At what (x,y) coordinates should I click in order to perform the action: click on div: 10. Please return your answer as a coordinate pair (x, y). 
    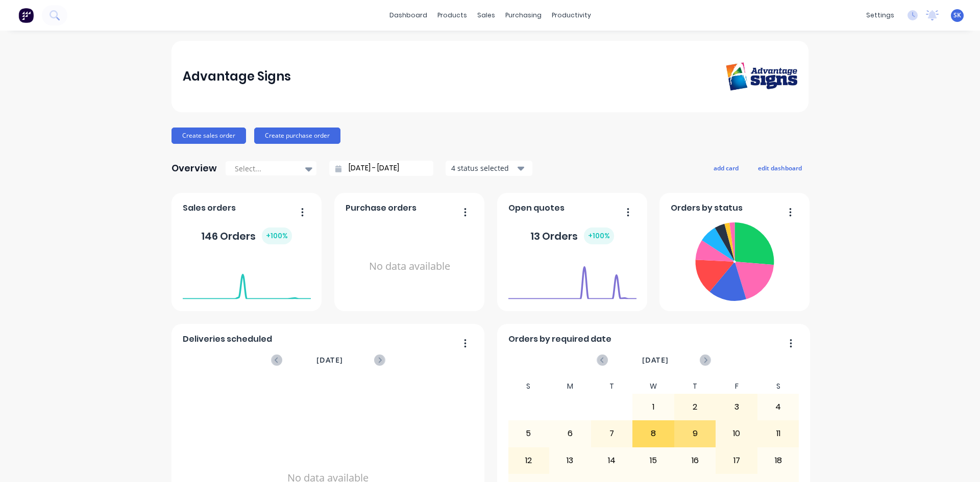
    Looking at the image, I should click on (737, 433).